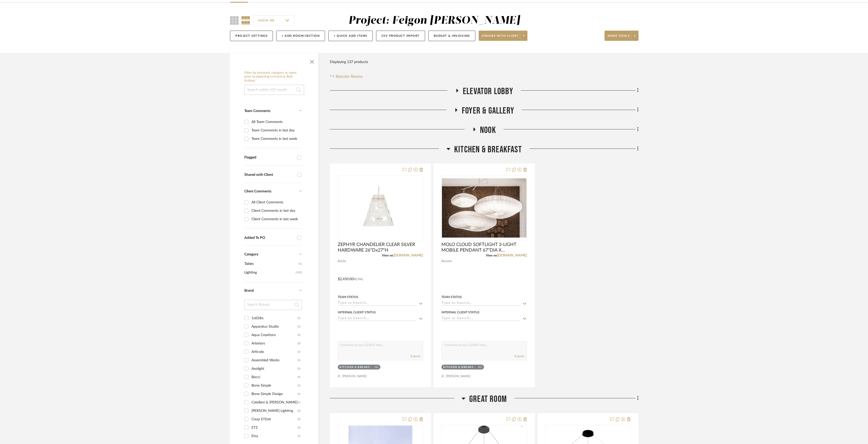 Image resolution: width=868 pixels, height=444 pixels. Describe the element at coordinates (274, 378) in the screenshot. I see `div: Bocci` at that location.